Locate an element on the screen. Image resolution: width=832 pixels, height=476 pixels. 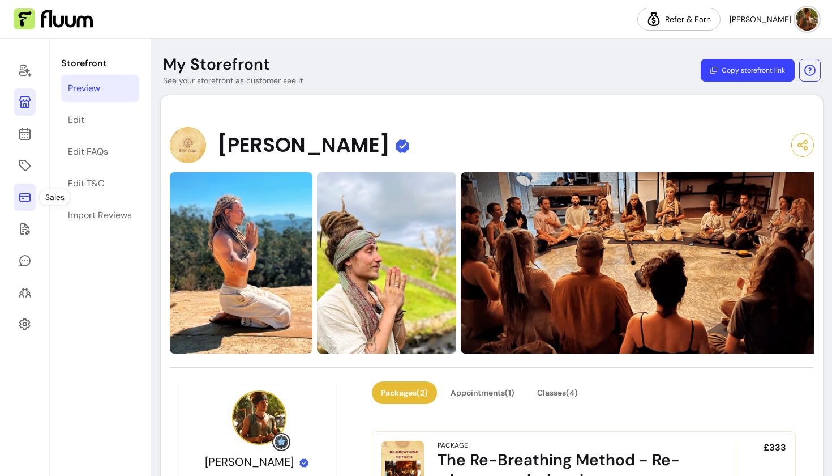
a: Import Reviews is located at coordinates (100, 215).